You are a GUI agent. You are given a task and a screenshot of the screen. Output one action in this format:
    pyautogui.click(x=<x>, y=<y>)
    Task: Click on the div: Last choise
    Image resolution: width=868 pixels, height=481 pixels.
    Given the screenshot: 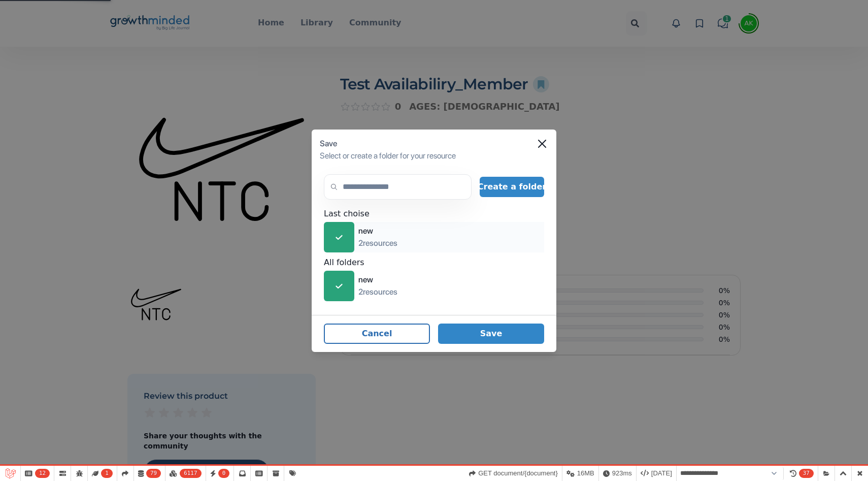 What is the action you would take?
    pyautogui.click(x=434, y=213)
    